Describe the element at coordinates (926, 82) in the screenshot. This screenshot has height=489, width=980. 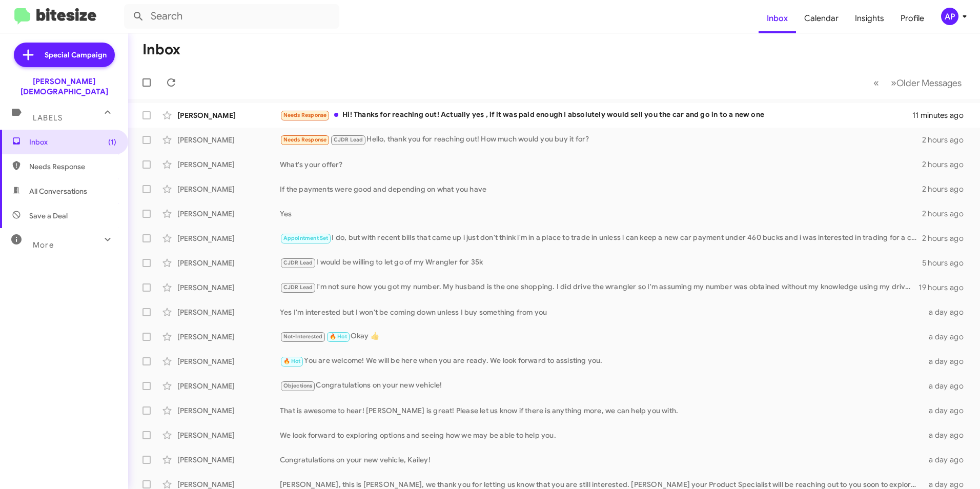
I see `button: Next` at that location.